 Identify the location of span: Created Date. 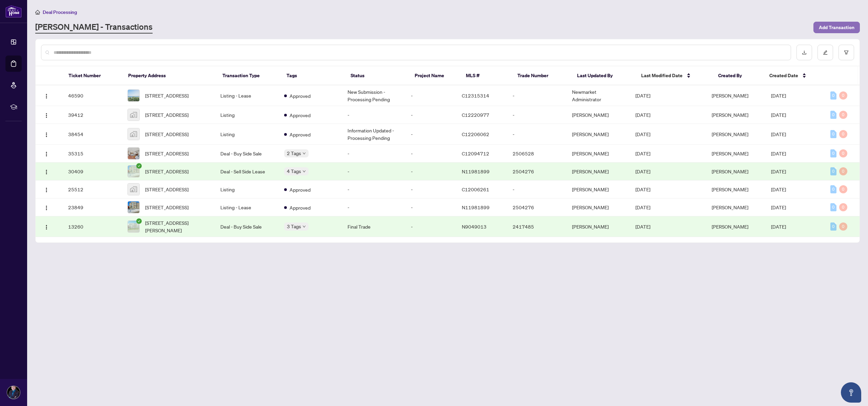
(783, 76).